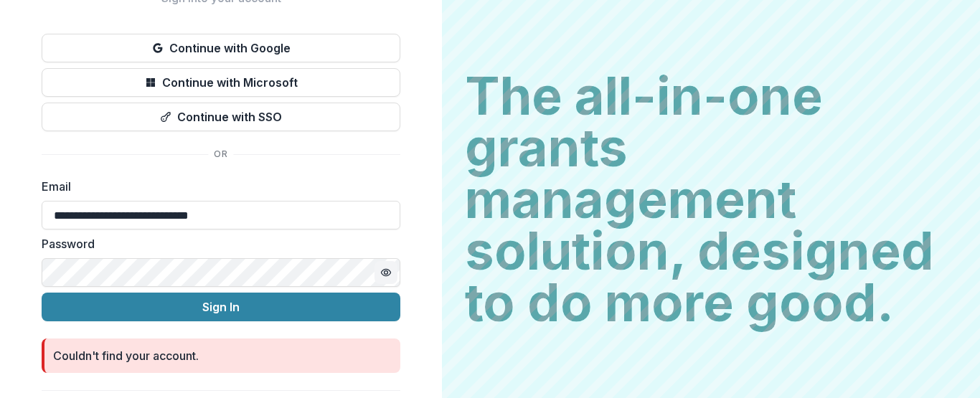 This screenshot has height=398, width=980. Describe the element at coordinates (221, 307) in the screenshot. I see `button: Sign In` at that location.